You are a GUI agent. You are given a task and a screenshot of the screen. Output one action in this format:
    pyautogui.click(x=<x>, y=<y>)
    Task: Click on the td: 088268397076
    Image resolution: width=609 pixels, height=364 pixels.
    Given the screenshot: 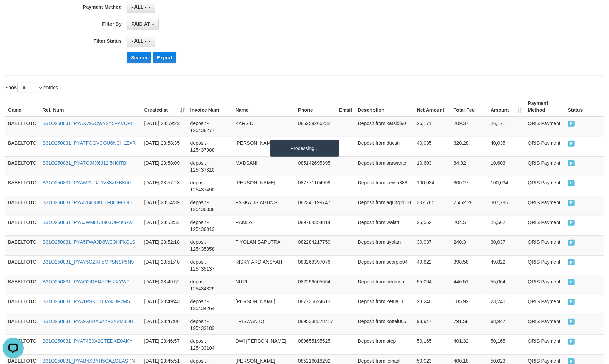 What is the action you would take?
    pyautogui.click(x=316, y=265)
    